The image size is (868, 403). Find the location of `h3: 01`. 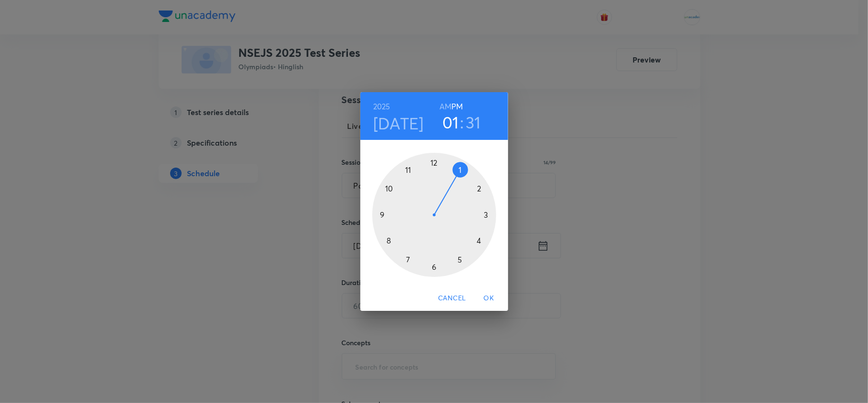

h3: 01 is located at coordinates (450, 122).